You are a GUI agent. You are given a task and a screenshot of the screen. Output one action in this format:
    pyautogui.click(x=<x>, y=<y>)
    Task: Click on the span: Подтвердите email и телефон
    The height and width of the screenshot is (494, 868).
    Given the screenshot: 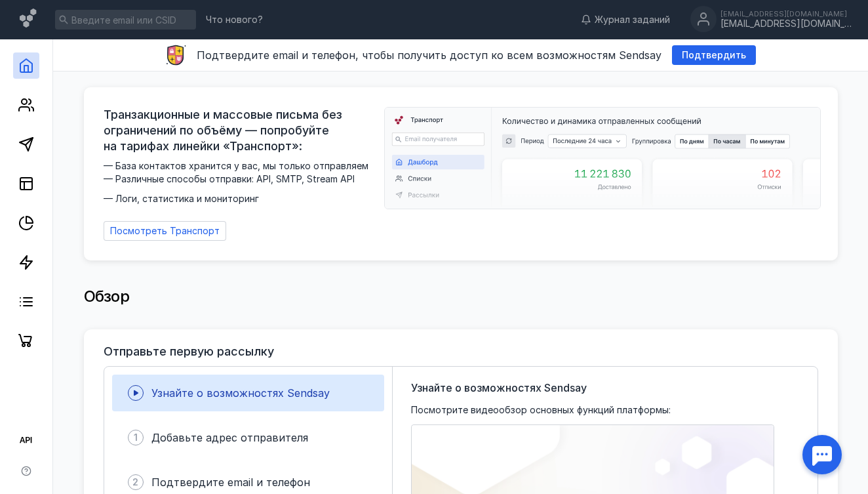 What is the action you would take?
    pyautogui.click(x=231, y=482)
    